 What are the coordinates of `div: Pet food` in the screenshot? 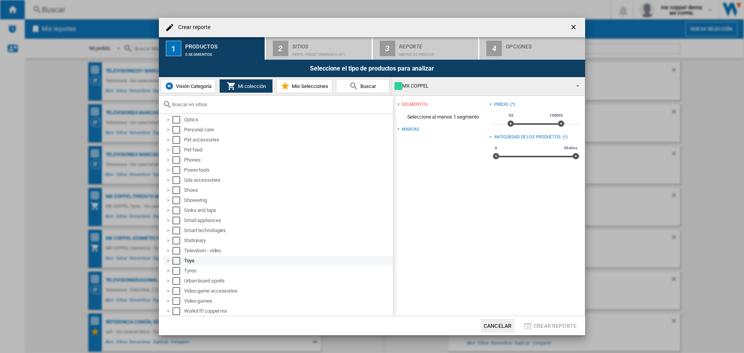 It's located at (288, 150).